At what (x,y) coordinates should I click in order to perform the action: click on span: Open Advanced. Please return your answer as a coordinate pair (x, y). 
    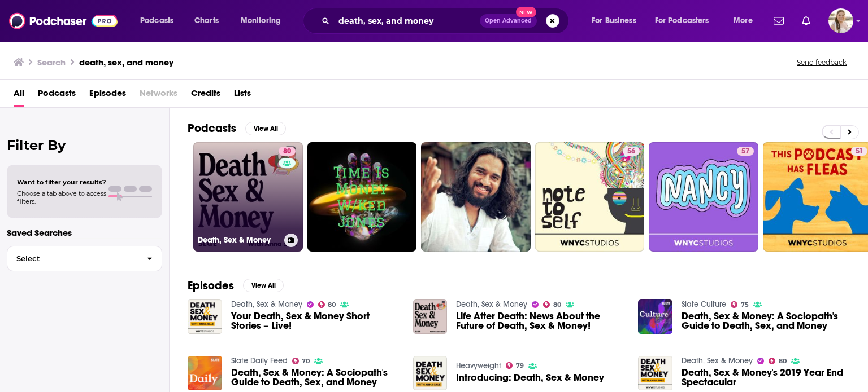
    Looking at the image, I should click on (508, 21).